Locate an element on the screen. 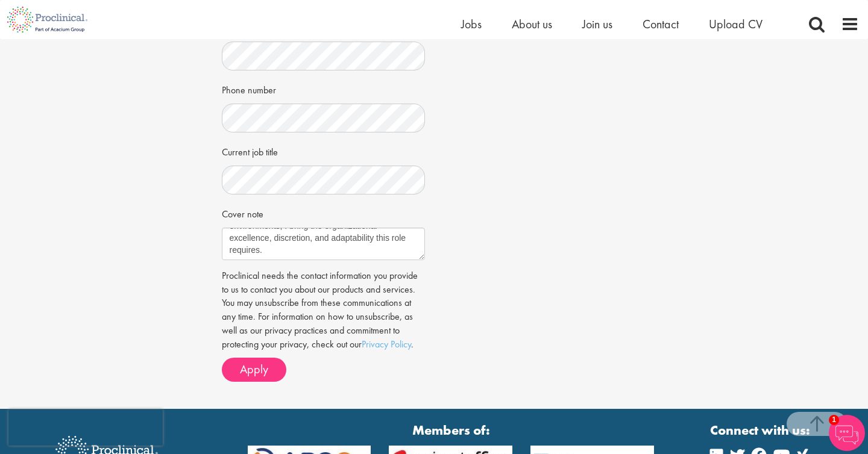 The height and width of the screenshot is (454, 868). span: Apply is located at coordinates (254, 370).